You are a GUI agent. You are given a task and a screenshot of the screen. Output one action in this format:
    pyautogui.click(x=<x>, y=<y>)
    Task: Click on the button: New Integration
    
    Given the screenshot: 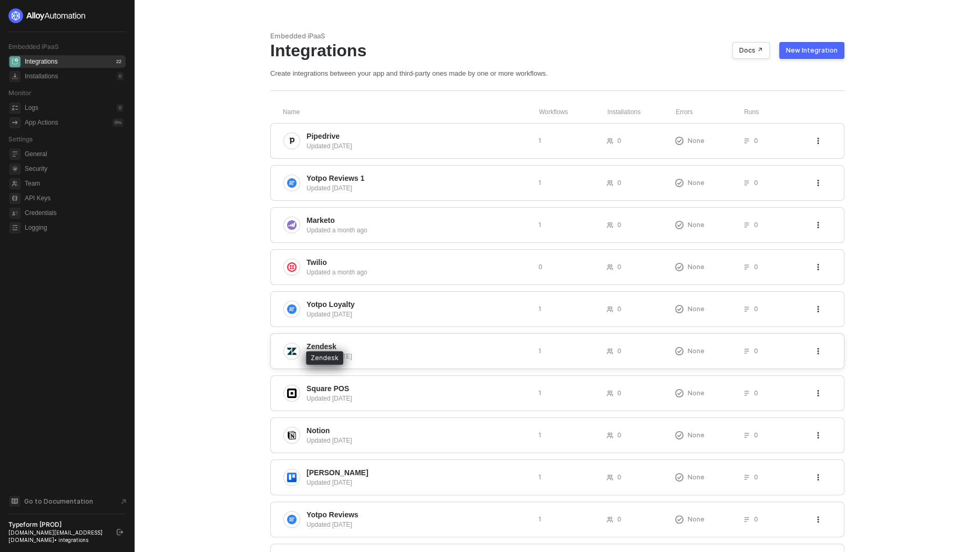 What is the action you would take?
    pyautogui.click(x=812, y=50)
    